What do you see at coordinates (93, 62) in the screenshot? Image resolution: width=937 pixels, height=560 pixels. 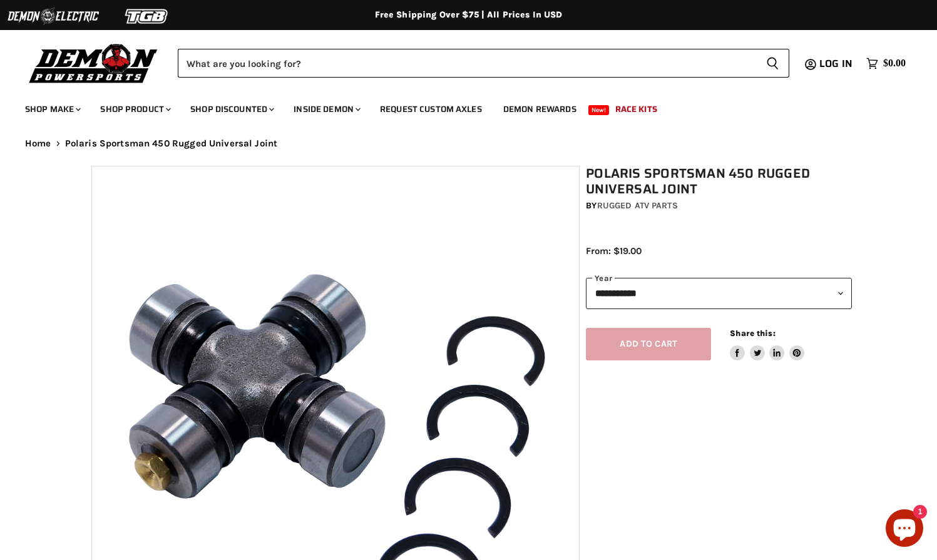 I see `img: Demon Powersports` at bounding box center [93, 62].